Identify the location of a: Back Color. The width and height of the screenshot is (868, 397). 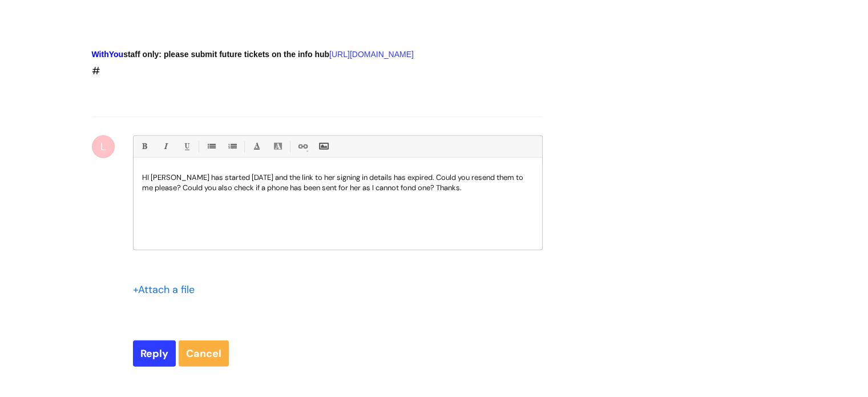
(277, 146).